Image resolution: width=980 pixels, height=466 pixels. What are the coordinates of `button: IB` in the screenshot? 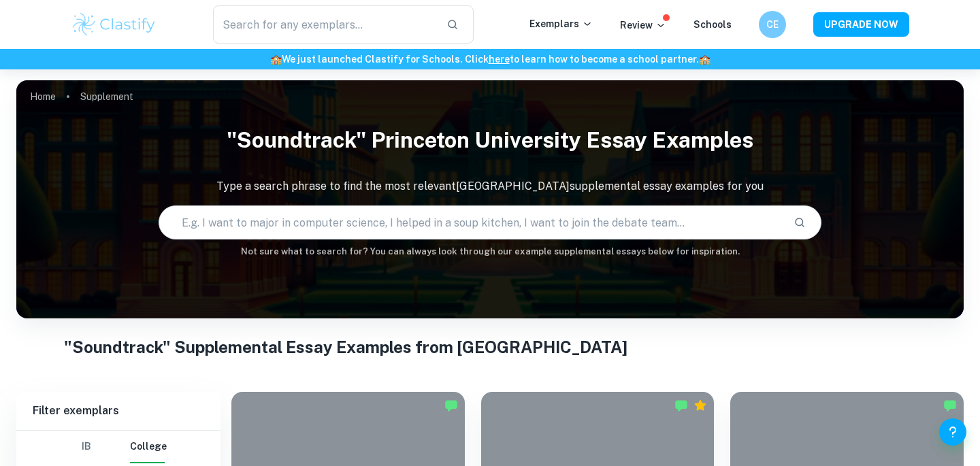 It's located at (87, 447).